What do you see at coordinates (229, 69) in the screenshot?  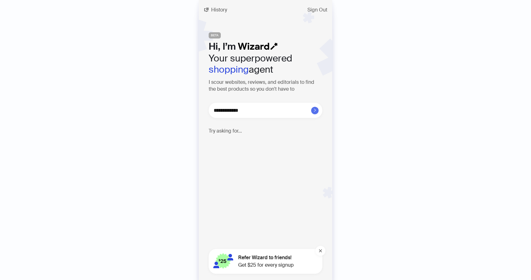 I see `em: shopping` at bounding box center [229, 69].